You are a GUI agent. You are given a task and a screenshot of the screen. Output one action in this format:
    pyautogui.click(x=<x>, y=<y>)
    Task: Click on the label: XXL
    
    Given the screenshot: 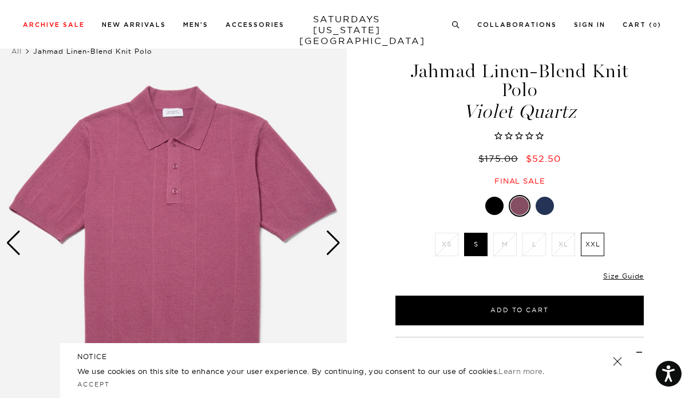 What is the action you would take?
    pyautogui.click(x=592, y=244)
    